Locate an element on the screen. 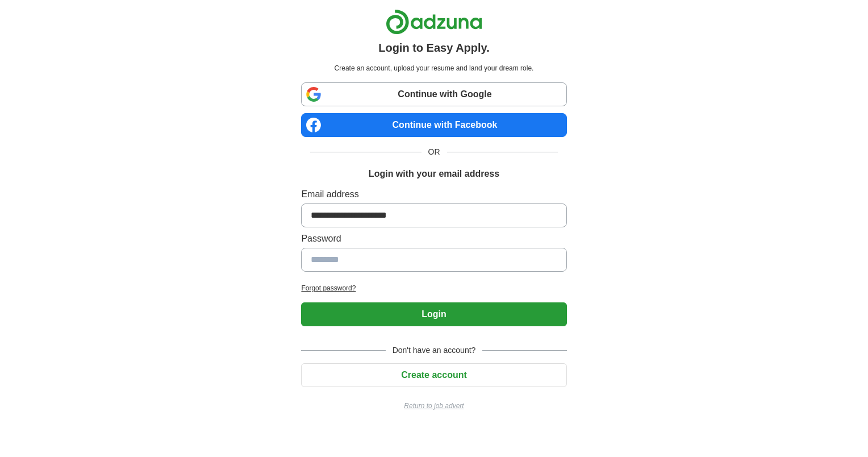  p: Return to job advert is located at coordinates (433, 406).